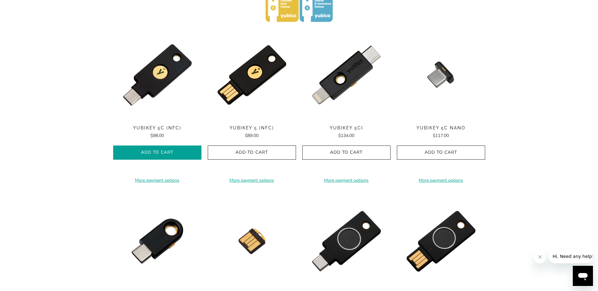  What do you see at coordinates (441, 136) in the screenshot?
I see `span: $117.00` at bounding box center [441, 136].